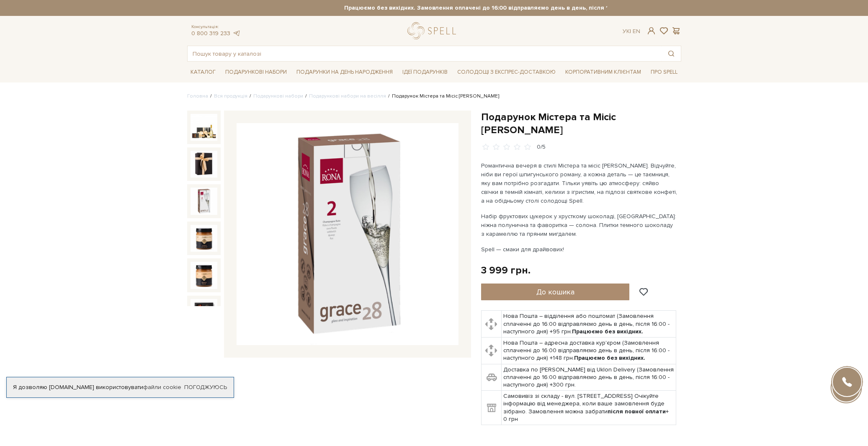  What do you see at coordinates (203, 72) in the screenshot?
I see `span: Каталог` at bounding box center [203, 72].